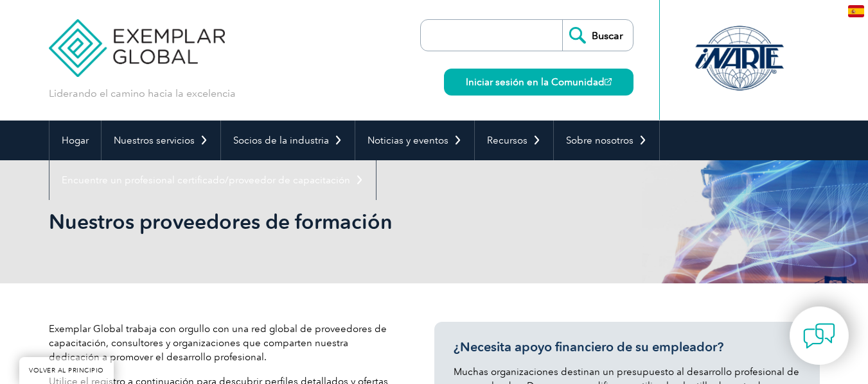  Describe the element at coordinates (76, 141) in the screenshot. I see `a: Hogar` at that location.